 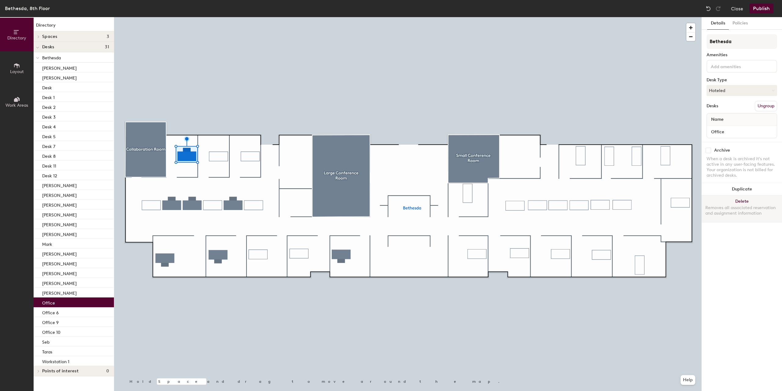 I want to click on p: Workstation 1, so click(x=56, y=360).